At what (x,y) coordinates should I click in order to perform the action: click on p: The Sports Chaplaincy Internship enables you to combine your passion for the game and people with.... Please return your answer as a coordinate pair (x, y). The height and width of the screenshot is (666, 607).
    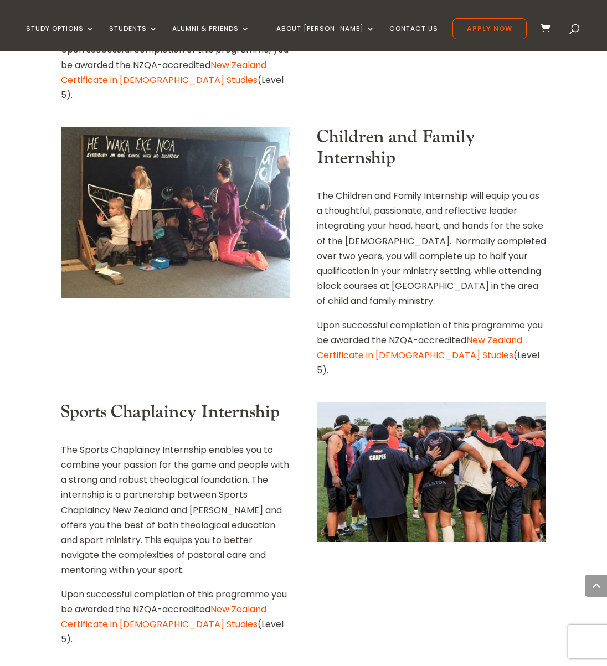
    Looking at the image, I should click on (176, 514).